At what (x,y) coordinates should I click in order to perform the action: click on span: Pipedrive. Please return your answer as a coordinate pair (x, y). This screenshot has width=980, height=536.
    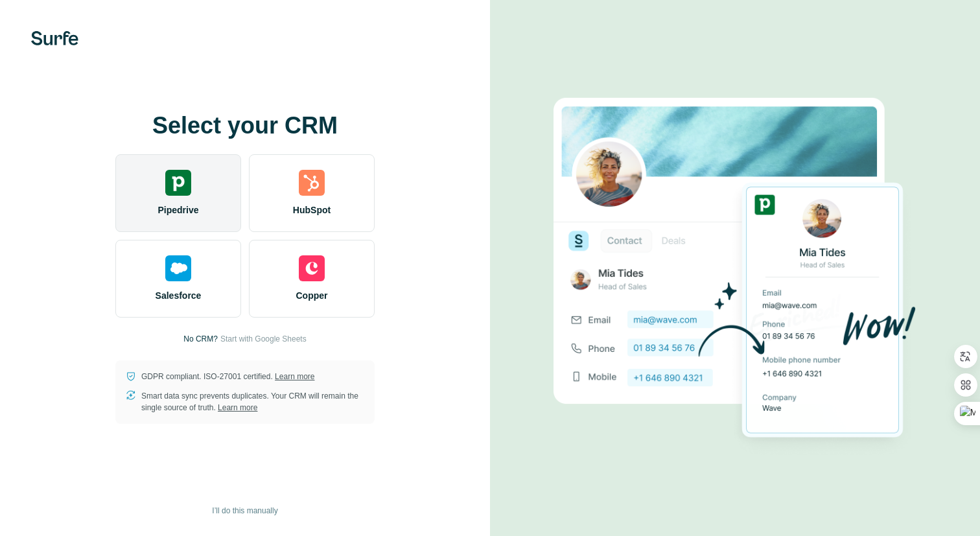
    Looking at the image, I should click on (178, 210).